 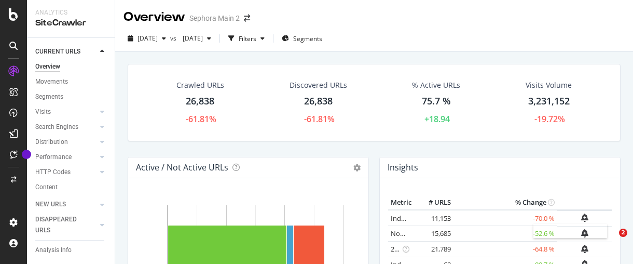 What do you see at coordinates (51, 81) in the screenshot?
I see `div: Movements` at bounding box center [51, 81].